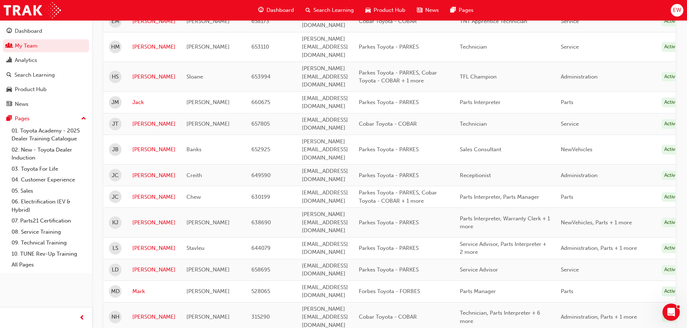  What do you see at coordinates (154, 292) in the screenshot?
I see `a: Mark` at bounding box center [154, 292].